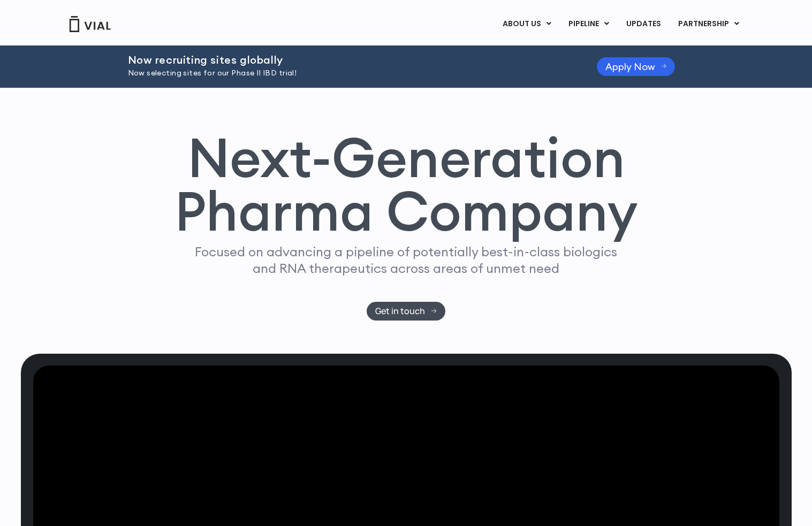 The image size is (812, 526). Describe the element at coordinates (349, 60) in the screenshot. I see `h2: Now recruiting sites globally` at that location.